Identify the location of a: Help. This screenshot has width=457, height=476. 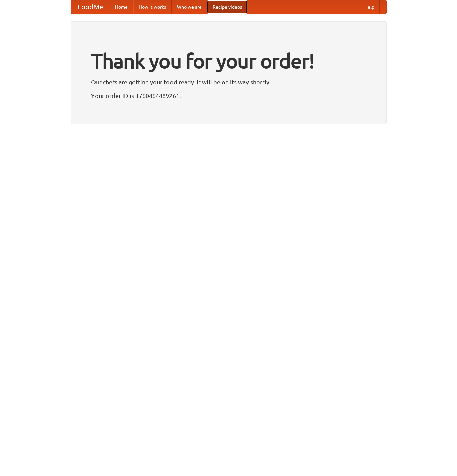
(369, 7).